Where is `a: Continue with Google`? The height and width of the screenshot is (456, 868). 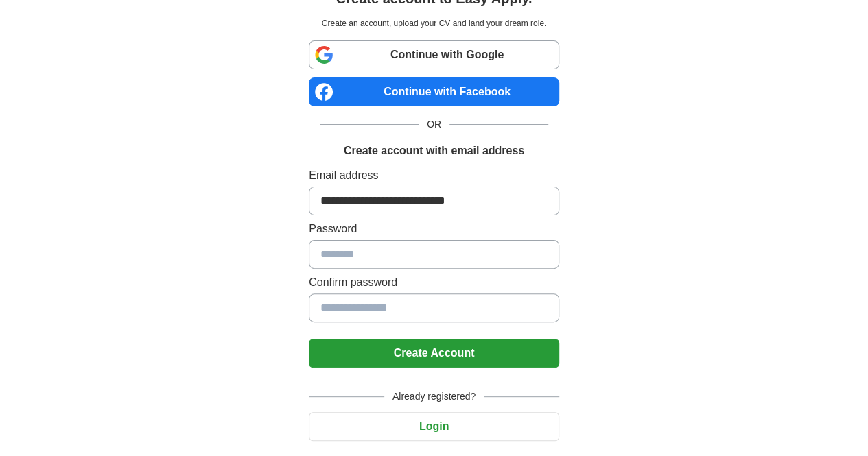
a: Continue with Google is located at coordinates (434, 55).